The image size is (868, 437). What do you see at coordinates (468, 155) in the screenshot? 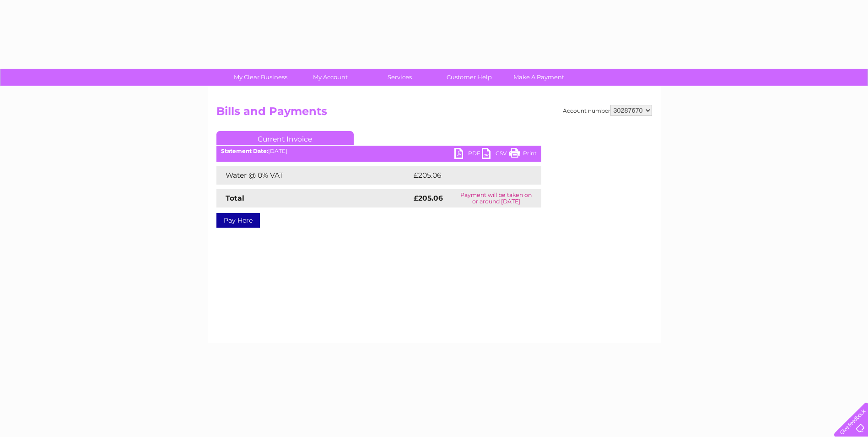
I see `a: PDF` at bounding box center [468, 155].